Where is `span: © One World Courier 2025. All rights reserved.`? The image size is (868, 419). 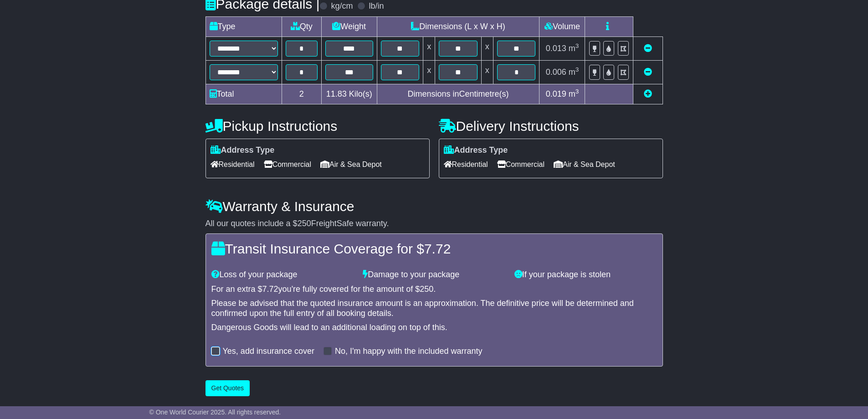 span: © One World Courier 2025. All rights reserved. is located at coordinates (215, 412).